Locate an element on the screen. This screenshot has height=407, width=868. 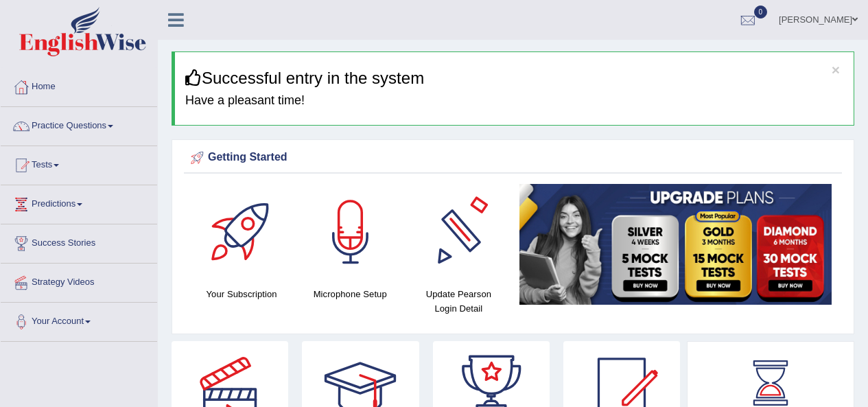
a: Practice Questions is located at coordinates (79, 124).